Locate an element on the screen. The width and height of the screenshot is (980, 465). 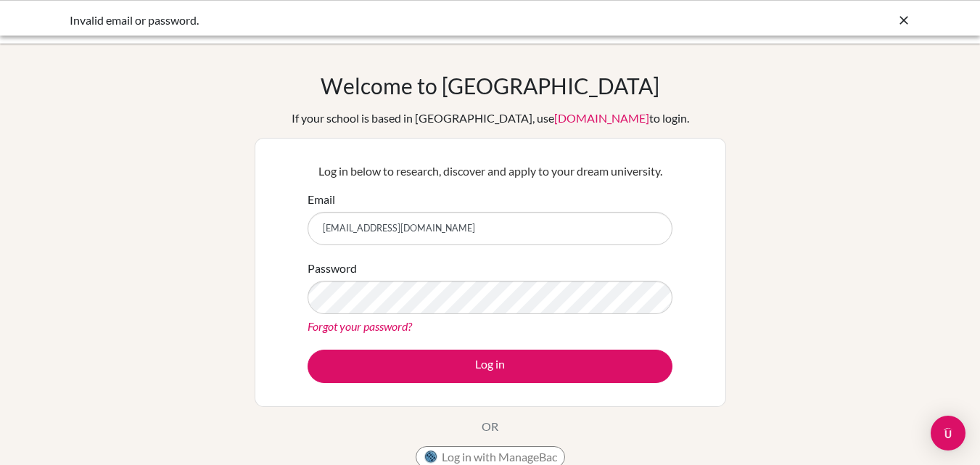
label: Email is located at coordinates (322, 199).